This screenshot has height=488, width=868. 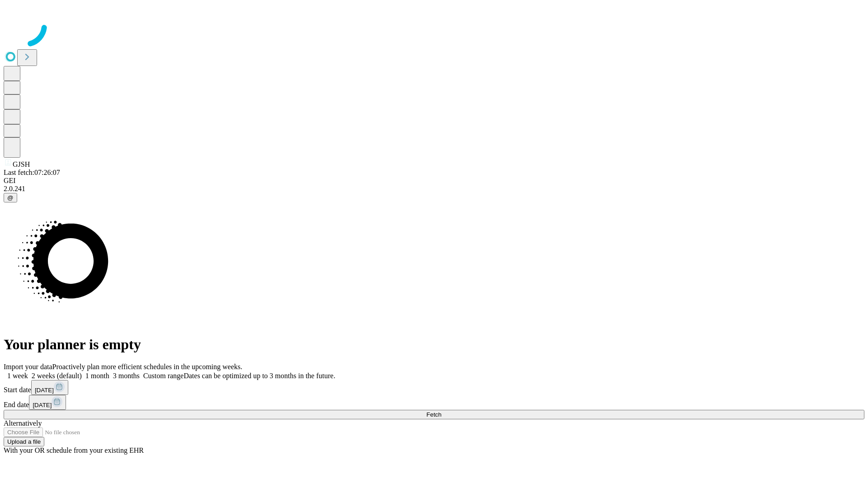 What do you see at coordinates (434, 189) in the screenshot?
I see `div: 2.0.241` at bounding box center [434, 189].